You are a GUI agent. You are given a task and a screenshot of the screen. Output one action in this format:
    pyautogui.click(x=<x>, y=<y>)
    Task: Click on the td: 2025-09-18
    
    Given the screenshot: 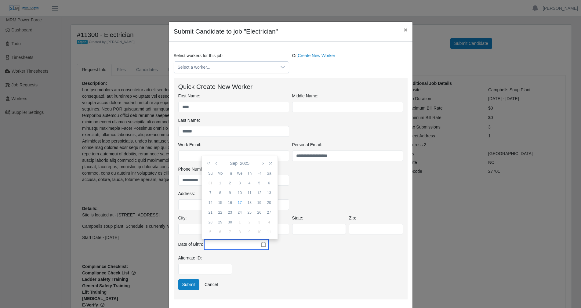 What is the action you would take?
    pyautogui.click(x=249, y=203)
    